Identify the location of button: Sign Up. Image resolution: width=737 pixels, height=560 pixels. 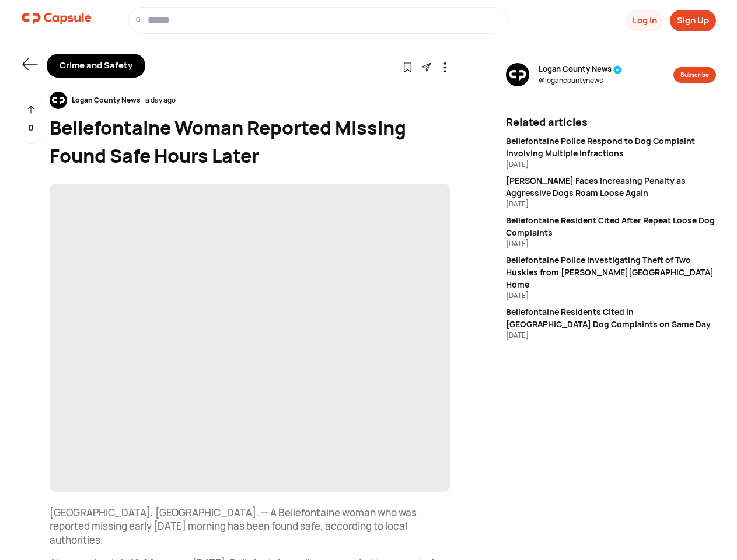
(692, 20).